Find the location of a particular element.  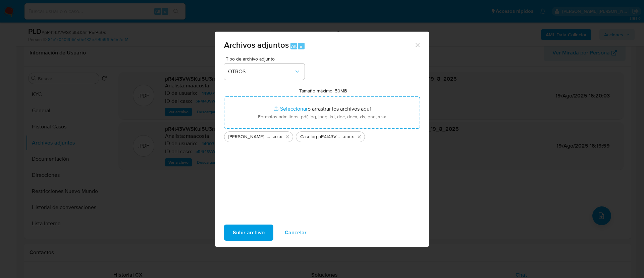

span: Tipo de archivo adjunto is located at coordinates (266, 59).